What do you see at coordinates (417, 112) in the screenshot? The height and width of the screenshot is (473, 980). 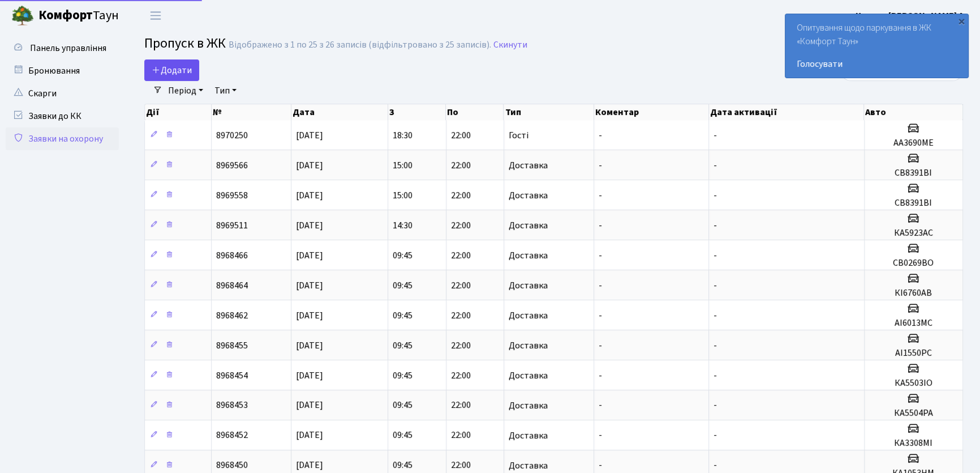 I see `th: З` at bounding box center [417, 112].